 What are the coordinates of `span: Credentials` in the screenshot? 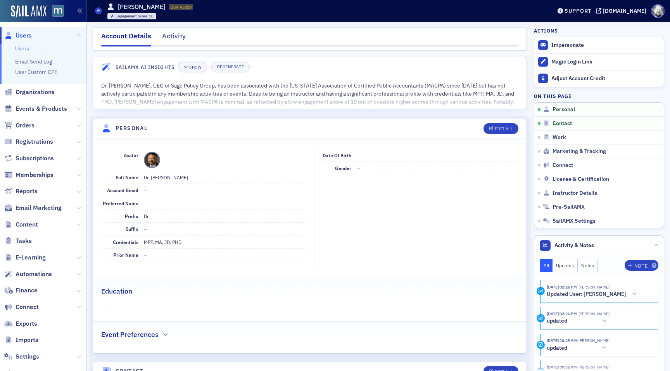 It's located at (126, 242).